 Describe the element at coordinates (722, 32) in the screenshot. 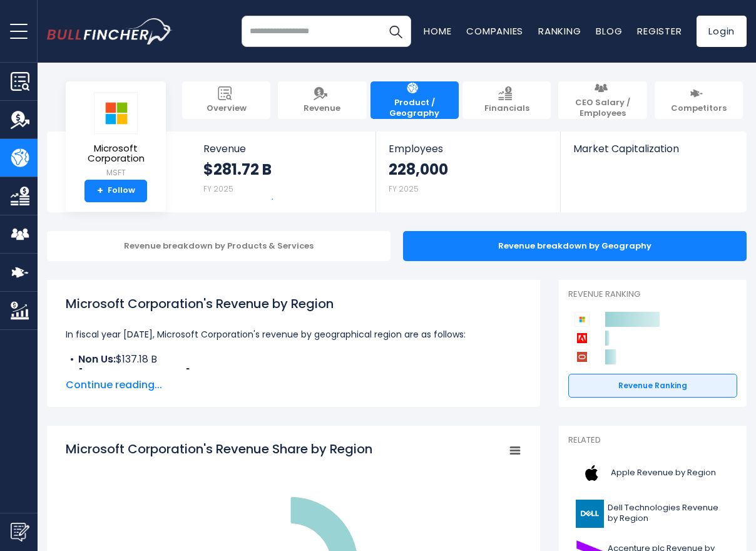

I see `a: Login` at that location.